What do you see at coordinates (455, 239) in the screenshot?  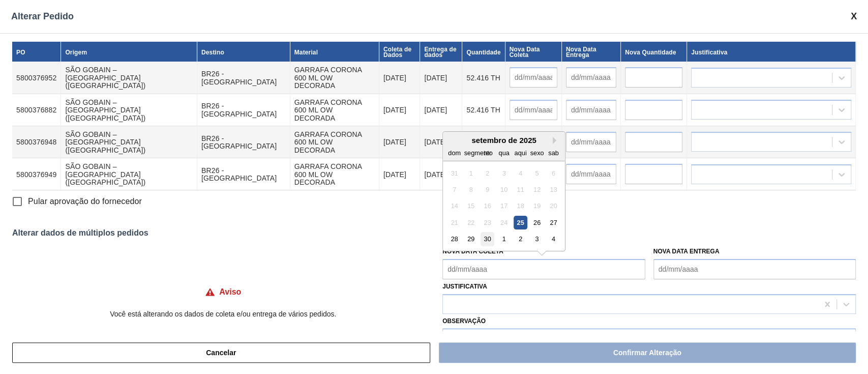 I see `font: 28` at bounding box center [455, 239].